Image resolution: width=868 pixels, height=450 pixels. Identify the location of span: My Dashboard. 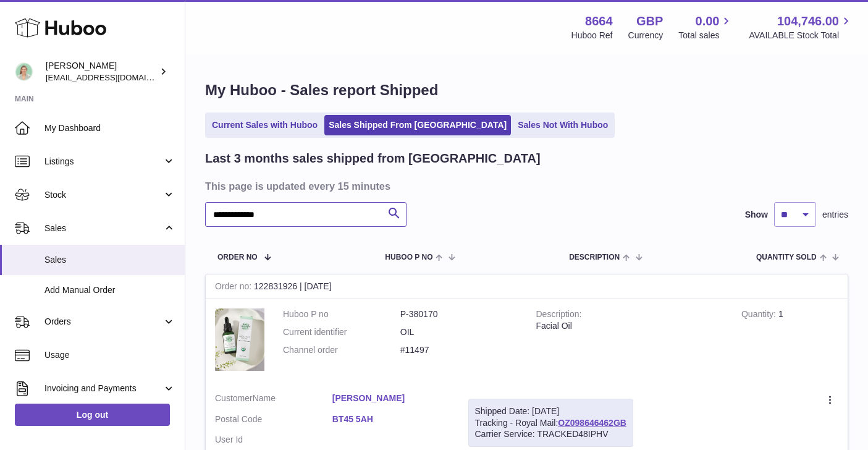
(110, 128).